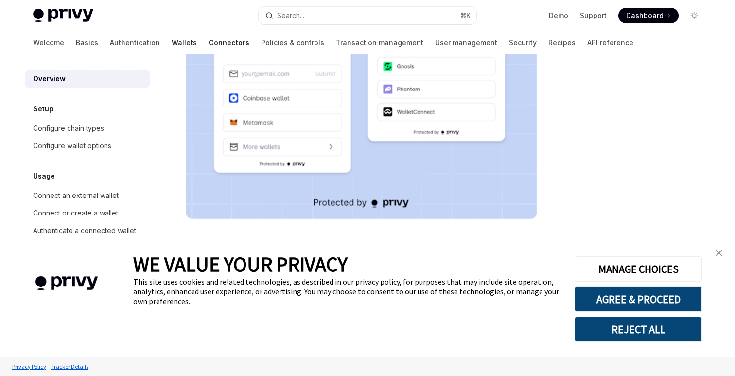 The height and width of the screenshot is (376, 735). Describe the element at coordinates (644, 16) in the screenshot. I see `span: Dashboard` at that location.